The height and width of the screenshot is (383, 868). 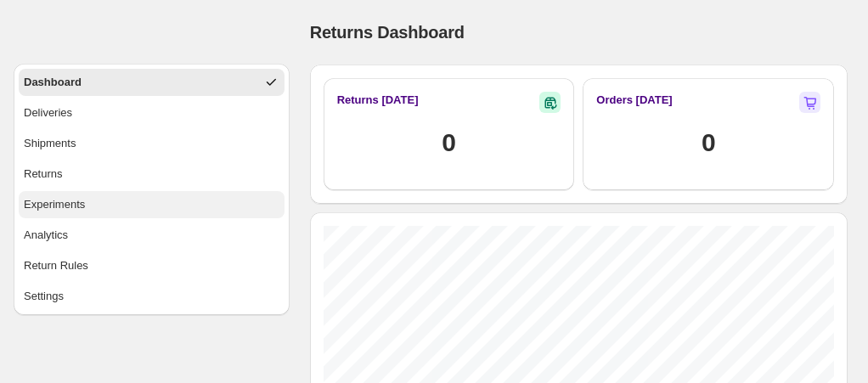 I want to click on button: Deliveries, so click(x=151, y=113).